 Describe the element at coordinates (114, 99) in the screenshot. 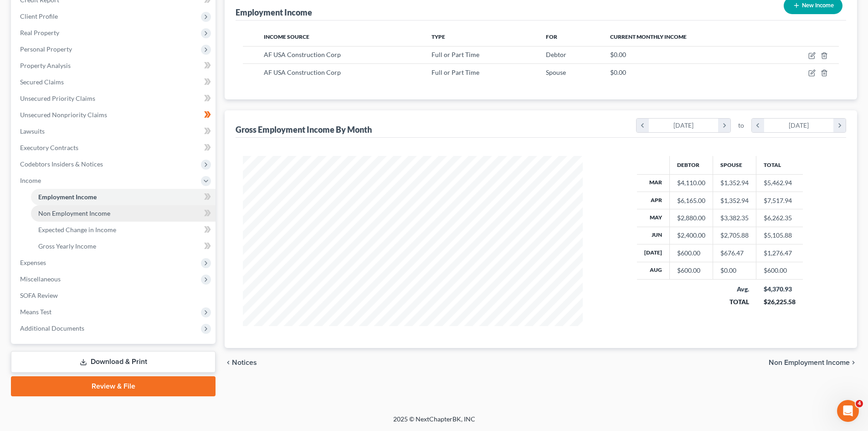

I see `a: Unsecured Priority Claims` at that location.